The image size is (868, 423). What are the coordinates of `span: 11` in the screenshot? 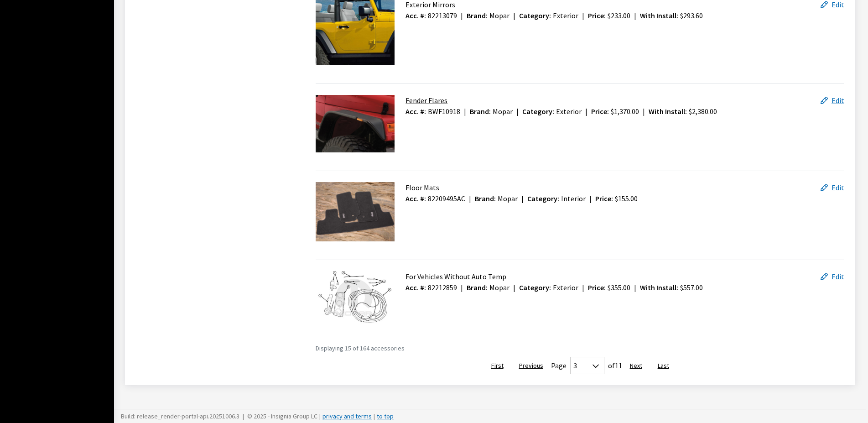 It's located at (618, 366).